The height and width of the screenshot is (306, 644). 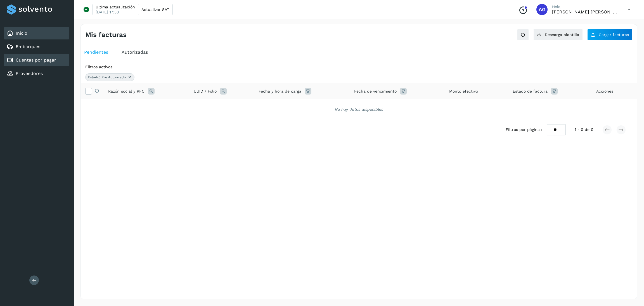 What do you see at coordinates (29, 73) in the screenshot?
I see `a: Proveedores` at bounding box center [29, 73].